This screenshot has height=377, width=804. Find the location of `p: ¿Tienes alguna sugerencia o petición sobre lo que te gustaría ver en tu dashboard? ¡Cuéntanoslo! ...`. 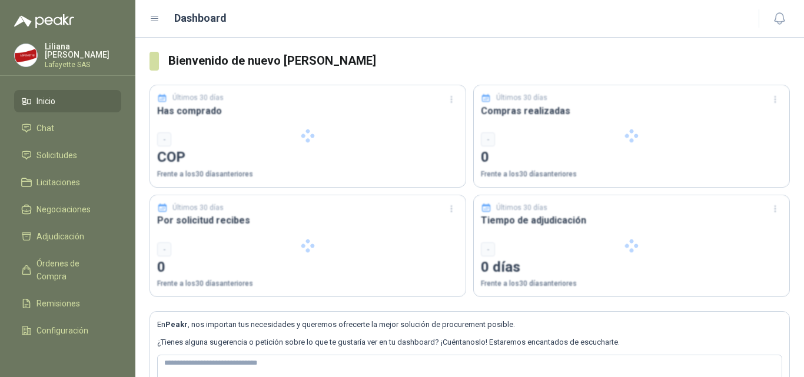

p: ¿Tienes alguna sugerencia o petición sobre lo que te gustaría ver en tu dashboard? ¡Cuéntanoslo! ... is located at coordinates (470, 343).